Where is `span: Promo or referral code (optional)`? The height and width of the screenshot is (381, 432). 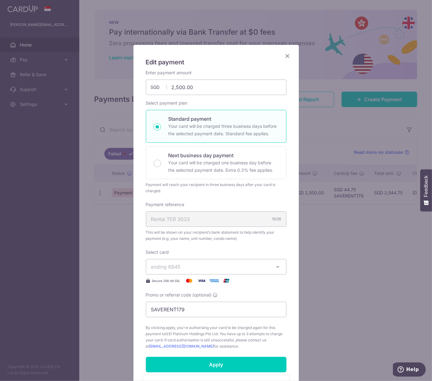
span: Promo or referral code (optional) is located at coordinates (179, 295).